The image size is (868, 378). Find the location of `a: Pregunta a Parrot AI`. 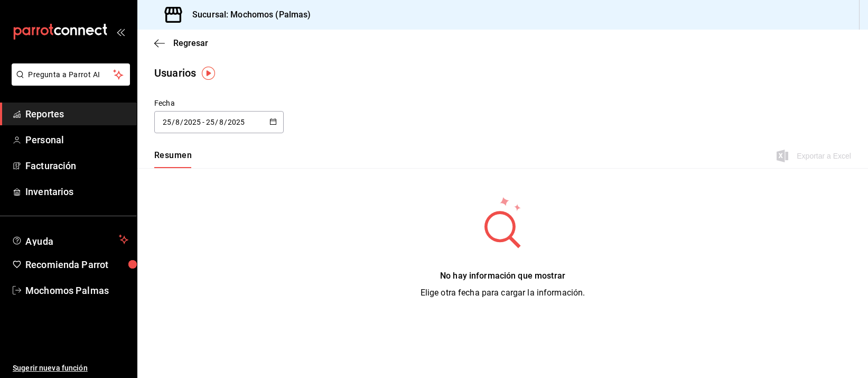

a: Pregunta a Parrot AI is located at coordinates (69, 82).